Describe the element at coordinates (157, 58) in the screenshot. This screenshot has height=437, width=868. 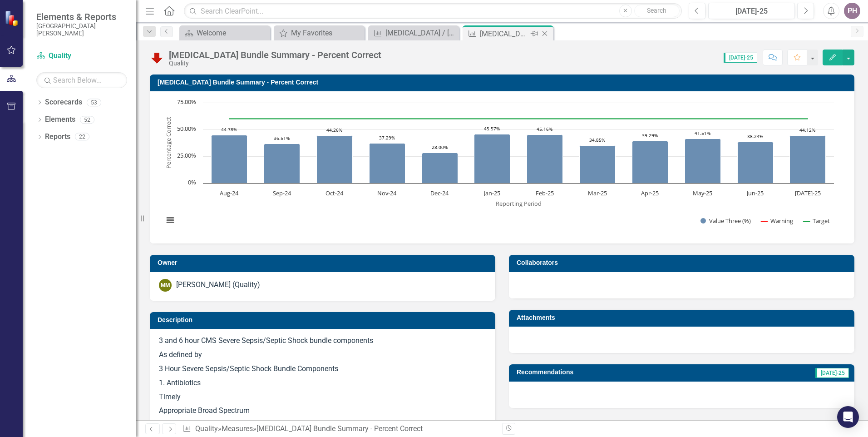
I see `img: Below Plan` at that location.